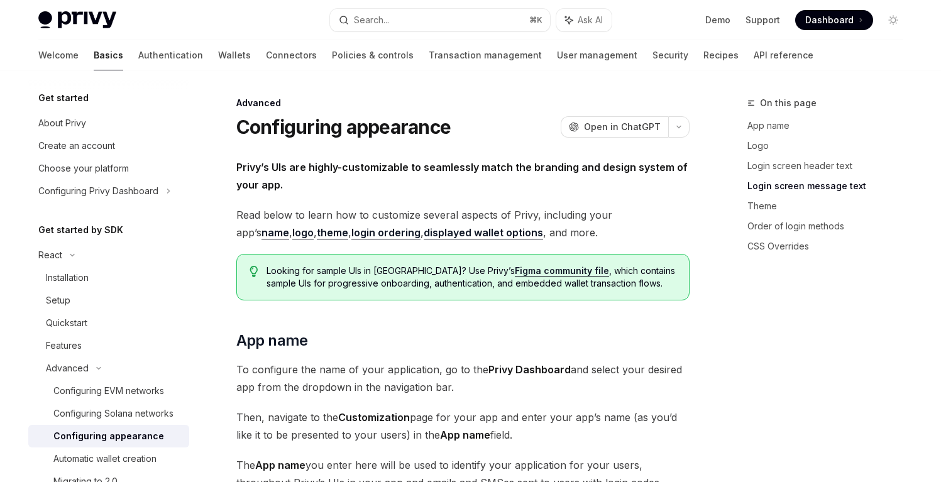  What do you see at coordinates (834, 20) in the screenshot?
I see `a: Dashboard` at bounding box center [834, 20].